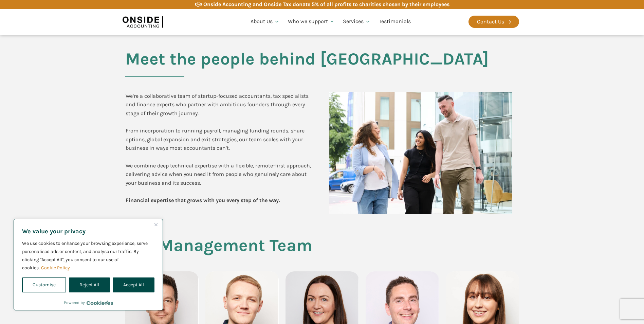 Image resolution: width=644 pixels, height=324 pixels. What do you see at coordinates (143, 22) in the screenshot?
I see `img: Onside Accounting` at bounding box center [143, 22].